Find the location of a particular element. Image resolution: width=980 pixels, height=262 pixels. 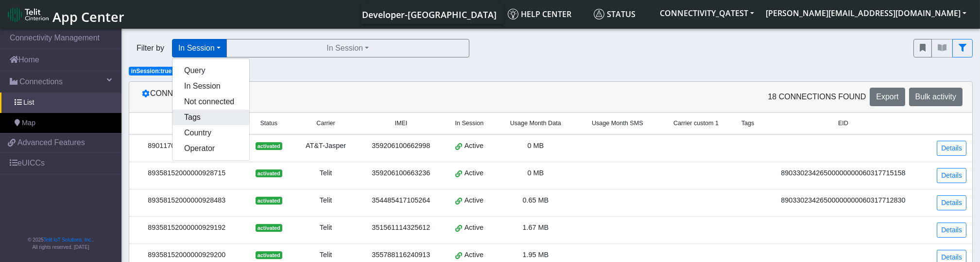

span: Filter by is located at coordinates (150, 48).